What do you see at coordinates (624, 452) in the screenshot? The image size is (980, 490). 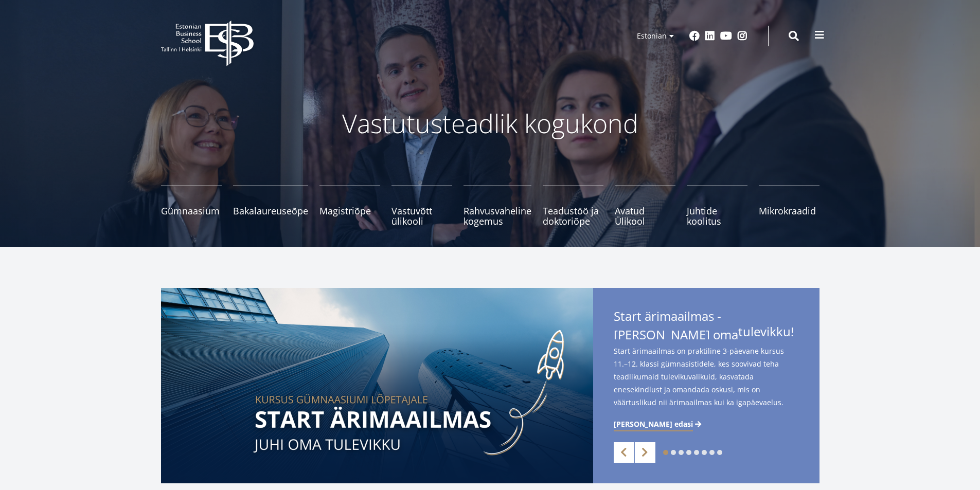 I see `a: Previous` at bounding box center [624, 452].